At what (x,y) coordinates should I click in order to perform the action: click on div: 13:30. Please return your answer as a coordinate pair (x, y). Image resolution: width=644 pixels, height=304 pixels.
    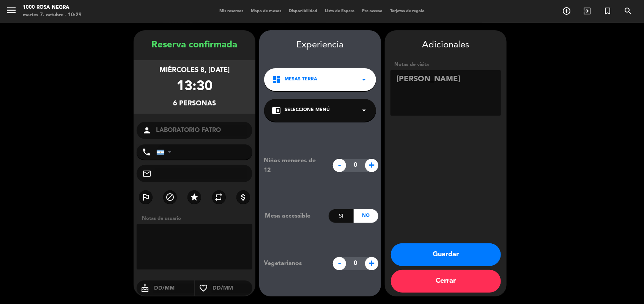
    Looking at the image, I should click on (194, 87).